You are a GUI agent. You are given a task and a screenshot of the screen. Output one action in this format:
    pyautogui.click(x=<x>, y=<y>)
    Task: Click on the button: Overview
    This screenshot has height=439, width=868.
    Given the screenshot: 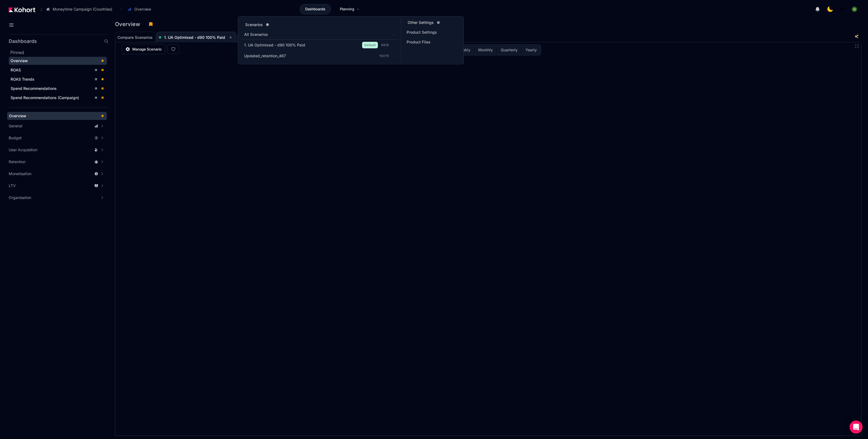 What is the action you would take?
    pyautogui.click(x=141, y=9)
    